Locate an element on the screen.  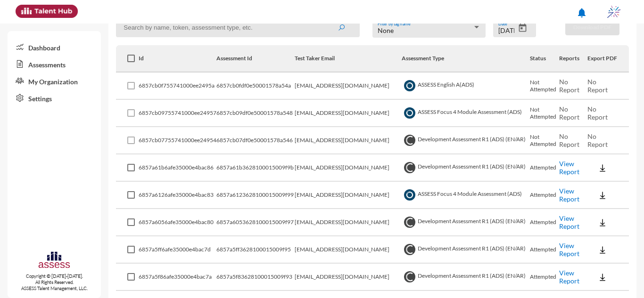
td: 6857a5f86afe35000e4bac7a is located at coordinates (177, 278).